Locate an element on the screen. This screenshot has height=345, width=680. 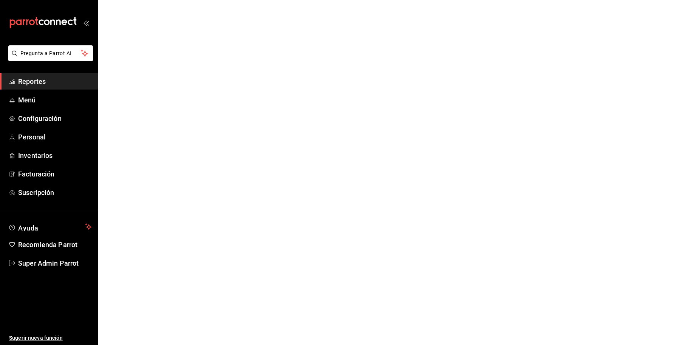
span: Inventarios is located at coordinates (55, 155).